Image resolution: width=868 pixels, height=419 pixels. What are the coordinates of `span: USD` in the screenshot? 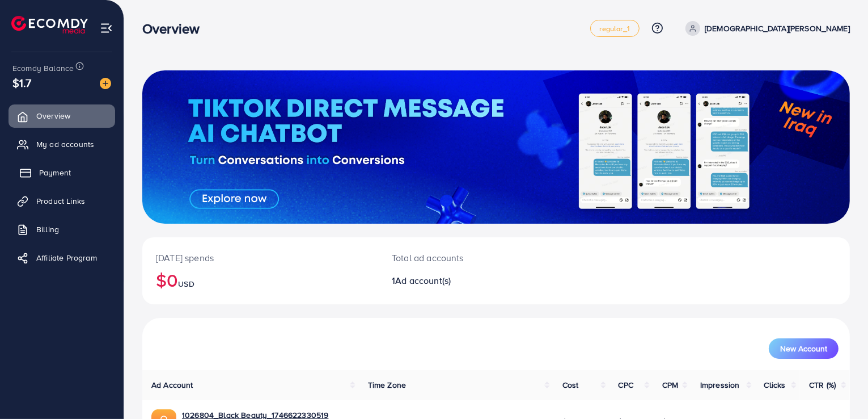 It's located at (186, 284).